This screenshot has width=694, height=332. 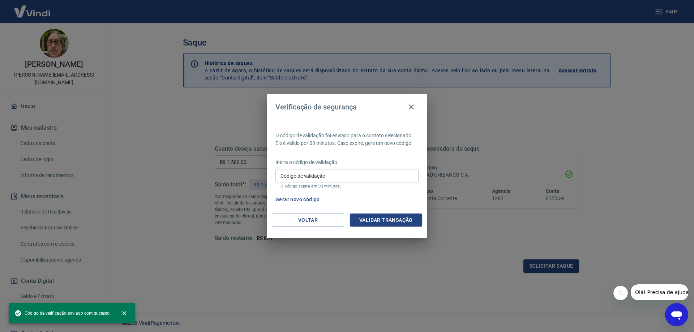 I want to click on button: close, so click(x=124, y=313).